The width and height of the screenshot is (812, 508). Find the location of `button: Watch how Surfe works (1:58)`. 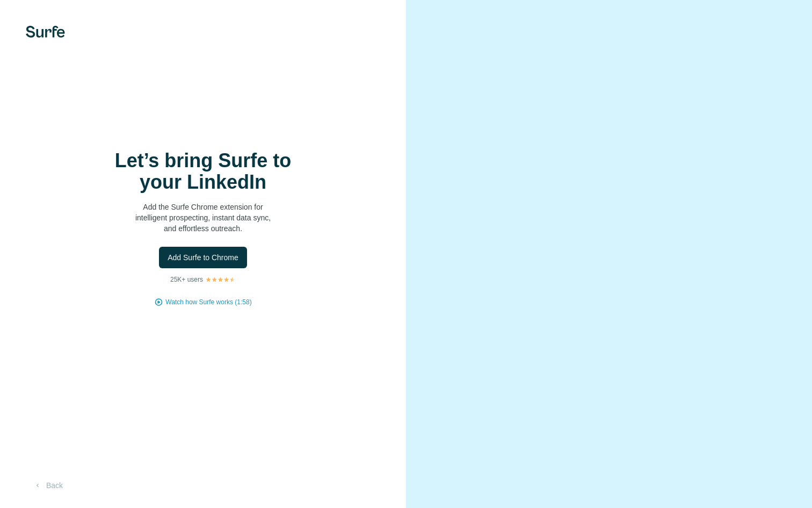

button: Watch how Surfe works (1:58) is located at coordinates (208, 302).